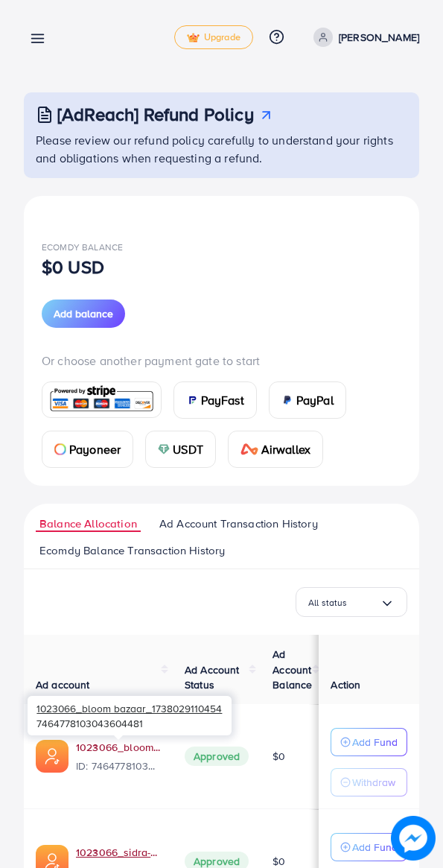 This screenshot has height=868, width=443. What do you see at coordinates (374, 782) in the screenshot?
I see `p: Withdraw` at bounding box center [374, 782].